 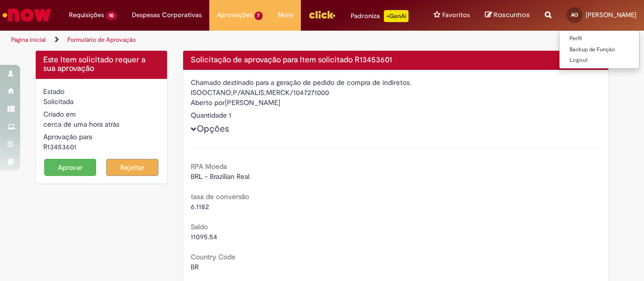 I want to click on button: Rejeitar, so click(x=133, y=167).